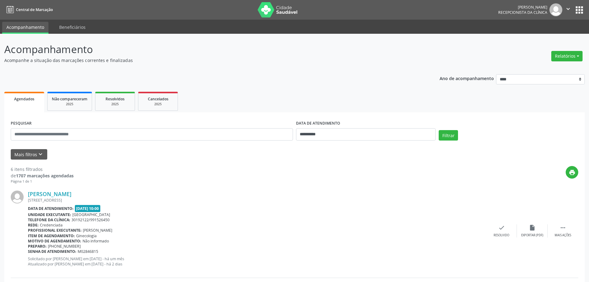 This screenshot has width=589, height=282. I want to click on span: 30192122/991526450, so click(91, 220).